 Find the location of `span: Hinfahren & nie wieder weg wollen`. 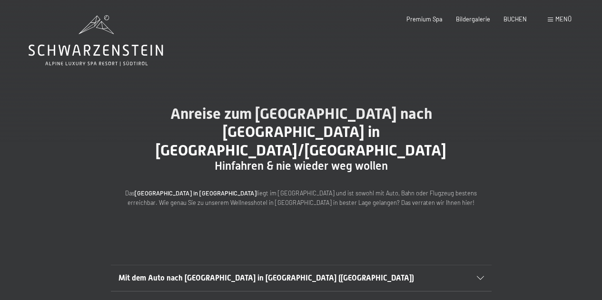

span: Hinfahren & nie wieder weg wollen is located at coordinates (301, 166).